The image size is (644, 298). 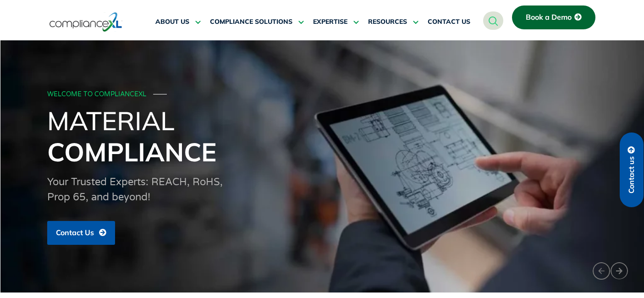 I want to click on a: Contact us, so click(x=631, y=169).